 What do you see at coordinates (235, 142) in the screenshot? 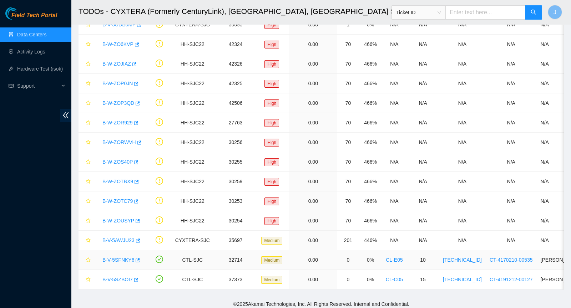
I see `td: 30256` at bounding box center [235, 142].